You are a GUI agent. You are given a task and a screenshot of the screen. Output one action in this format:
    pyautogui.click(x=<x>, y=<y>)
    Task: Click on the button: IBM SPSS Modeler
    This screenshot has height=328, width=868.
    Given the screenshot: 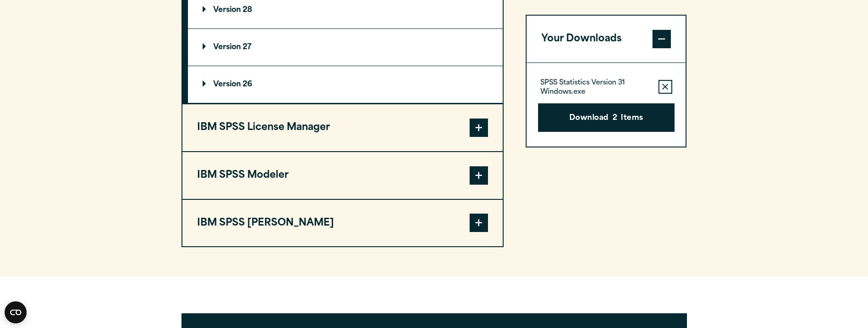 What is the action you would take?
    pyautogui.click(x=342, y=176)
    